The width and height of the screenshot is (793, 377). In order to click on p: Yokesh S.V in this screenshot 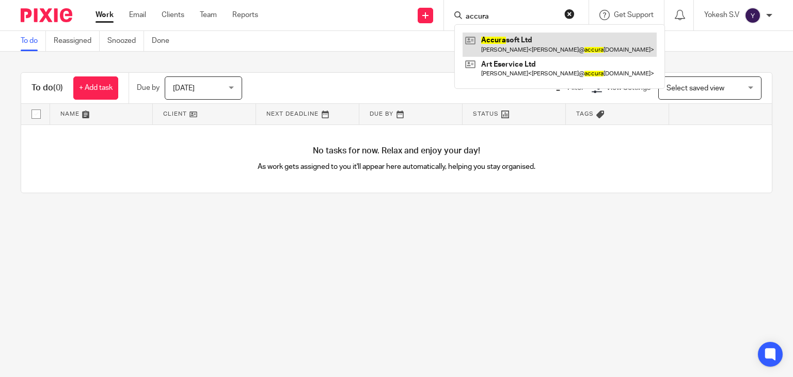, I will do `click(722, 15)`.